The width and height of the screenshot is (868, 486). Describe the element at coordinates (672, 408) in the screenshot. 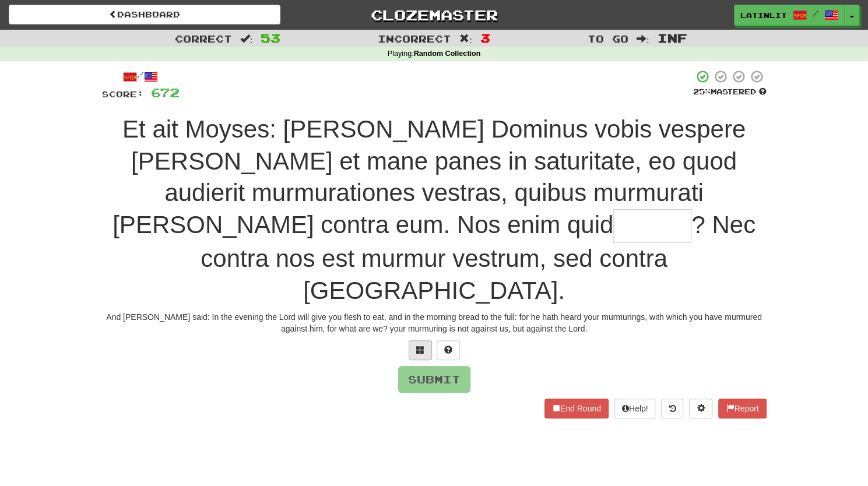

I see `button: Round history (alt+y)` at that location.